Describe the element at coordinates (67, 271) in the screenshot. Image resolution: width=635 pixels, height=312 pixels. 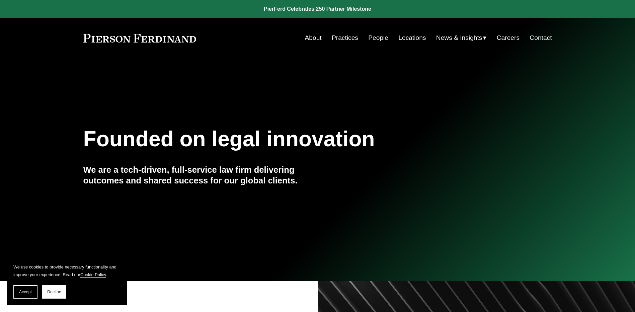
I see `p: We use cookies to provide necessary functionality and improve your experience. Read our .` at that location.